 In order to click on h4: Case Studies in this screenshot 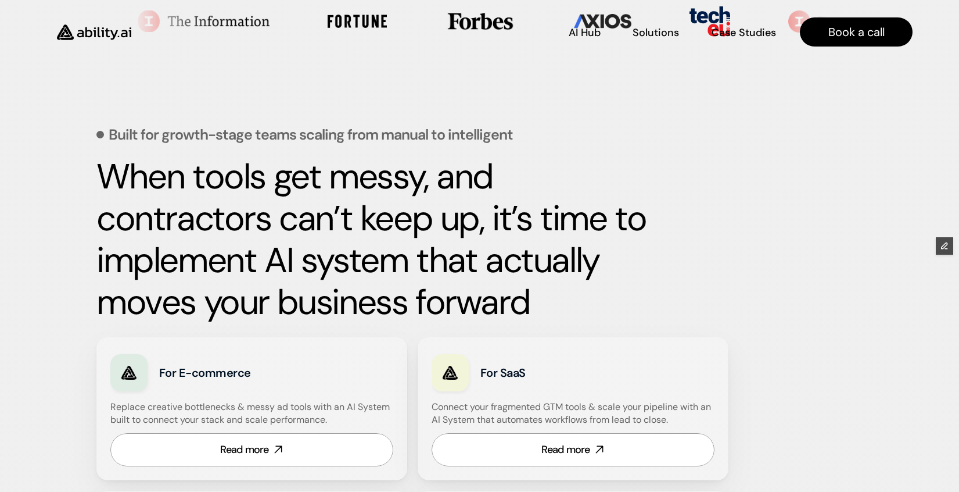, I will do `click(744, 33)`.